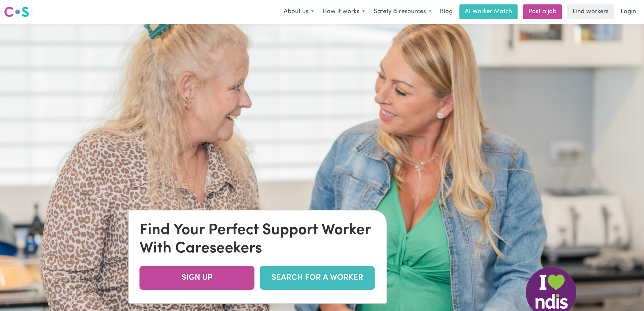 This screenshot has height=311, width=644. I want to click on a: Post a job, so click(542, 12).